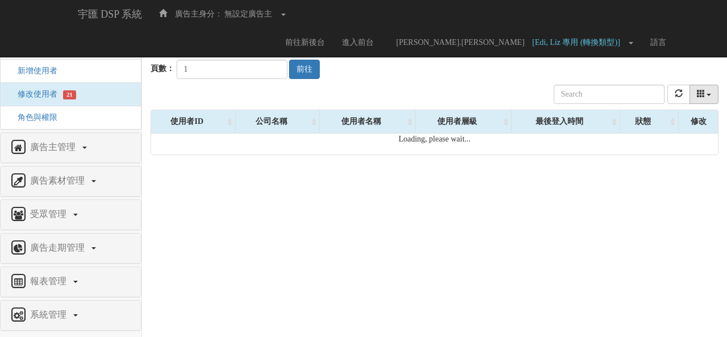 The image size is (727, 337). Describe the element at coordinates (464, 122) in the screenshot. I see `div: 使用者層級` at that location.